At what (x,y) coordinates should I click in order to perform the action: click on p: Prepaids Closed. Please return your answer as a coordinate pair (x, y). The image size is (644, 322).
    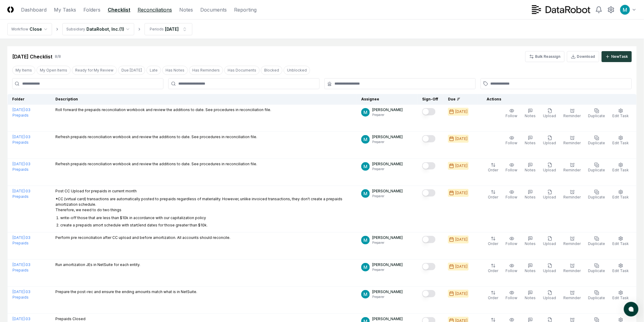
    Looking at the image, I should click on (70, 319).